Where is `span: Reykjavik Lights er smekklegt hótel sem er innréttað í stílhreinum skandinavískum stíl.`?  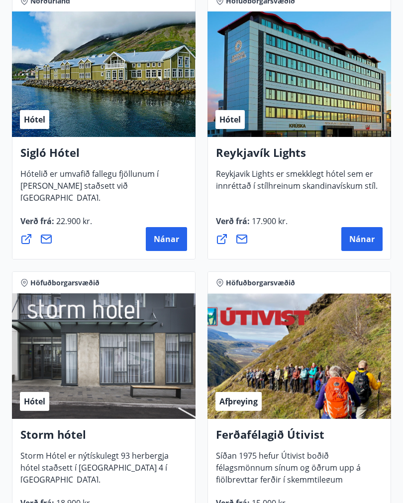 span: Reykjavik Lights er smekklegt hótel sem er innréttað í stílhreinum skandinavískum stíl. is located at coordinates (297, 184).